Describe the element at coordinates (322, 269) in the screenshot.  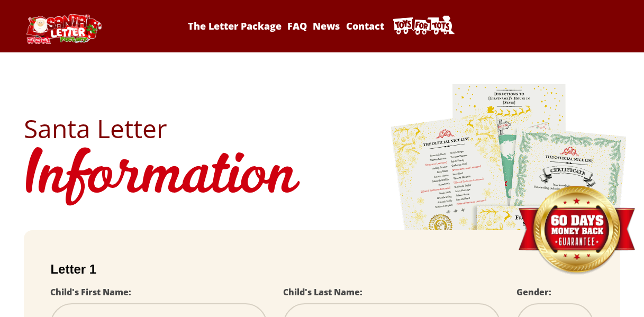
I see `h2: Letter 1` at that location.